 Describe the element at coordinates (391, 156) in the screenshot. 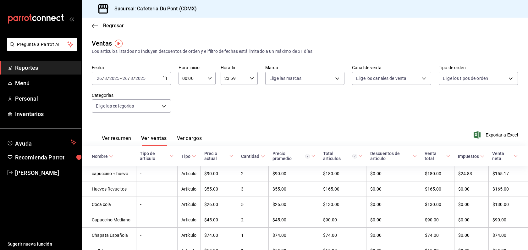

I see `div: Descuentos de artículo` at that location.